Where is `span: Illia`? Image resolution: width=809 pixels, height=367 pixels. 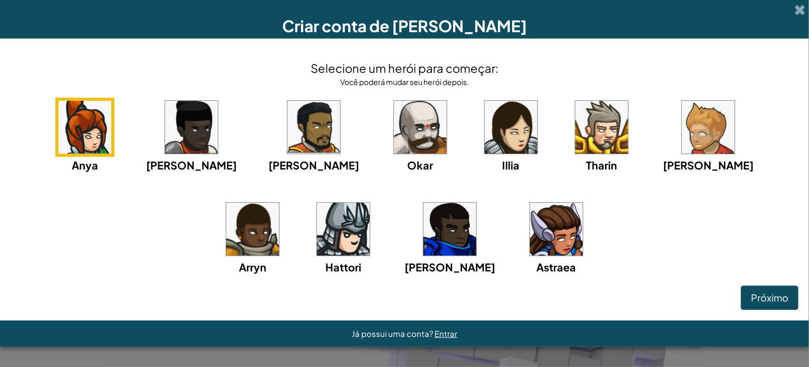 span: Illia is located at coordinates (511, 165).